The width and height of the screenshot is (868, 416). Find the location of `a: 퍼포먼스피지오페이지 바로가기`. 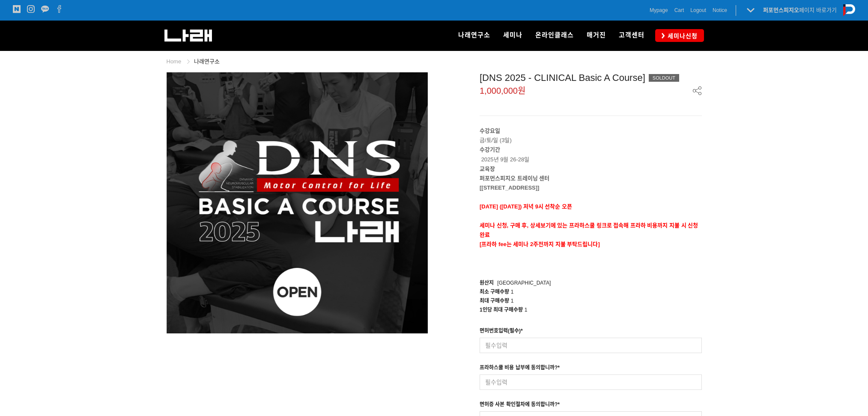

a: 퍼포먼스피지오페이지 바로가기 is located at coordinates (800, 10).